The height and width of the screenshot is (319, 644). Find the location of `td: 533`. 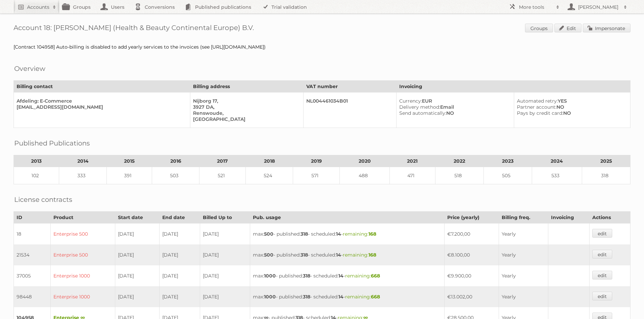

td: 533 is located at coordinates (557, 176).